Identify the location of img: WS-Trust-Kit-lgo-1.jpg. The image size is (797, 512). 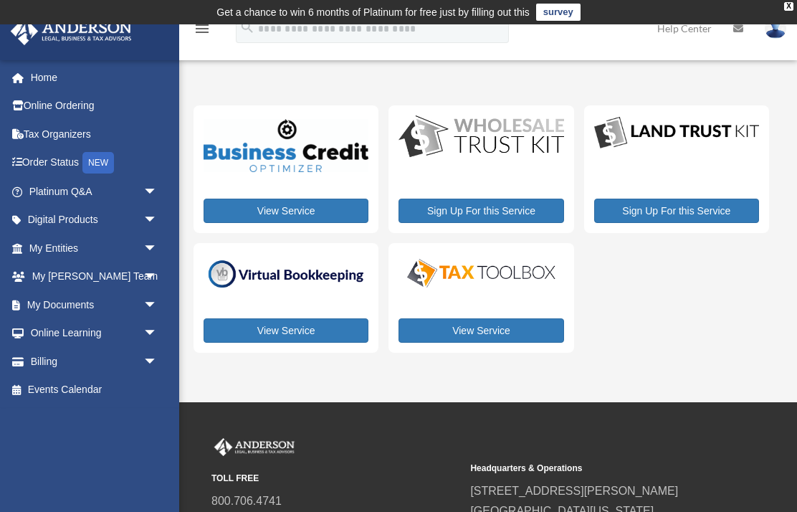
(481, 137).